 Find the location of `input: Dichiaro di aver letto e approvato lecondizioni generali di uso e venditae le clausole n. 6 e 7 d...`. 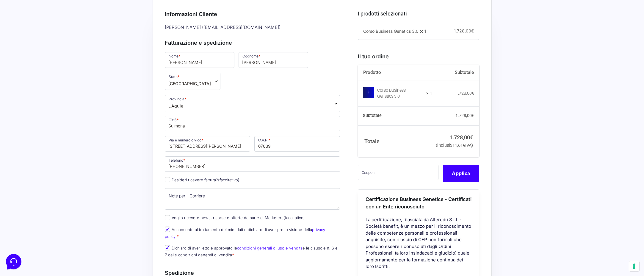

input: Dichiaro di aver letto e approvato lecondizioni generali di uso e venditae le clausole n. 6 e 7 d... is located at coordinates (168, 248).